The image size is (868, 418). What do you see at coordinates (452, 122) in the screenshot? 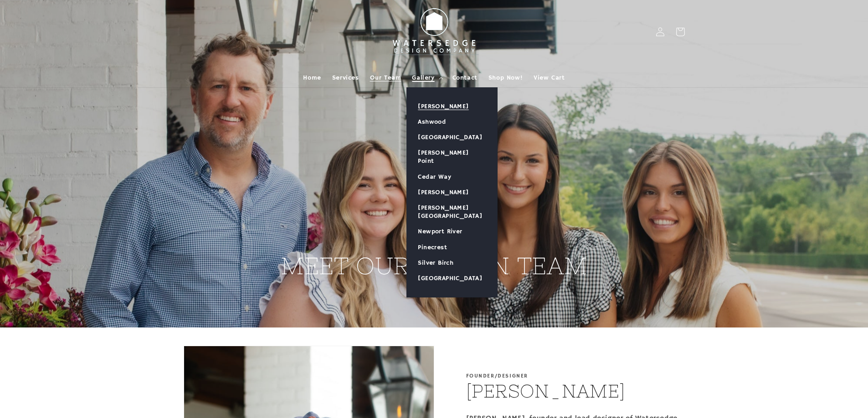
I see `a: Ashwood` at bounding box center [452, 122].